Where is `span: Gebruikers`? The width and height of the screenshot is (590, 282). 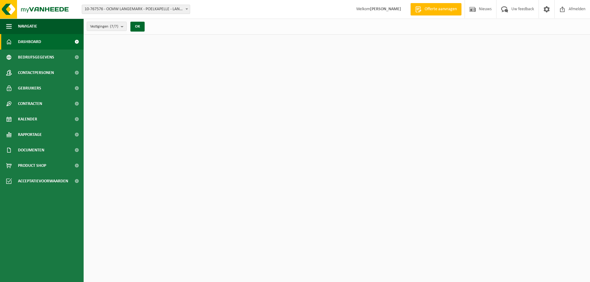
span: Gebruikers is located at coordinates (29, 88).